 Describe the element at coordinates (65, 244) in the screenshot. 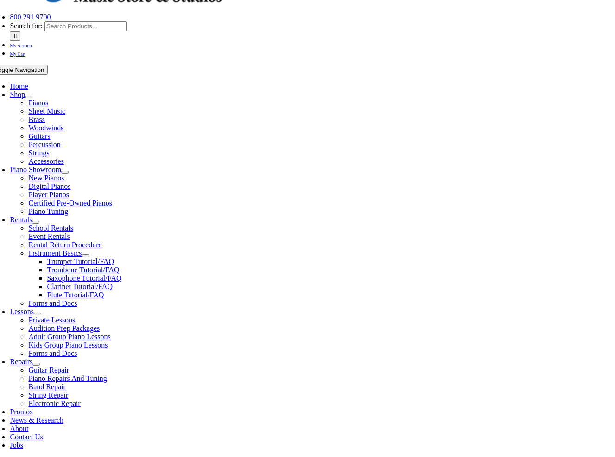

I see `span: Rental Return Procedure` at that location.